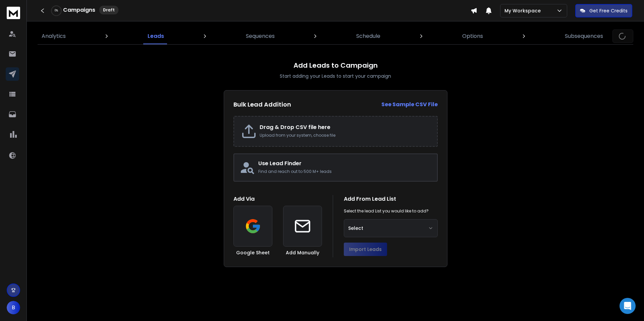 Image resolution: width=644 pixels, height=321 pixels. Describe the element at coordinates (14, 13) in the screenshot. I see `img: logo` at that location.